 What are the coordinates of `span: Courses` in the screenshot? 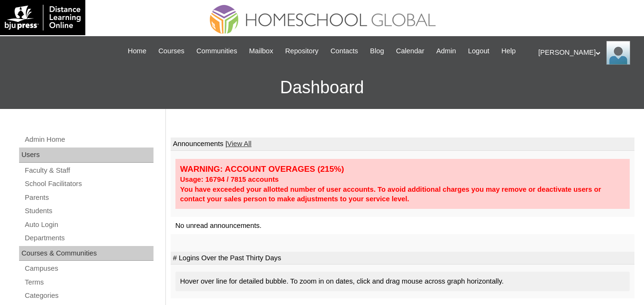 It's located at (171, 51).